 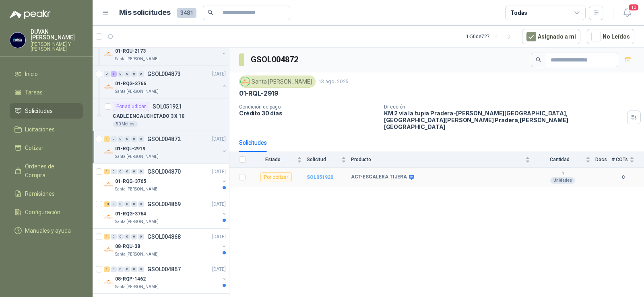 What do you see at coordinates (145, 12) in the screenshot?
I see `h1: Mis solicitudes` at bounding box center [145, 12].